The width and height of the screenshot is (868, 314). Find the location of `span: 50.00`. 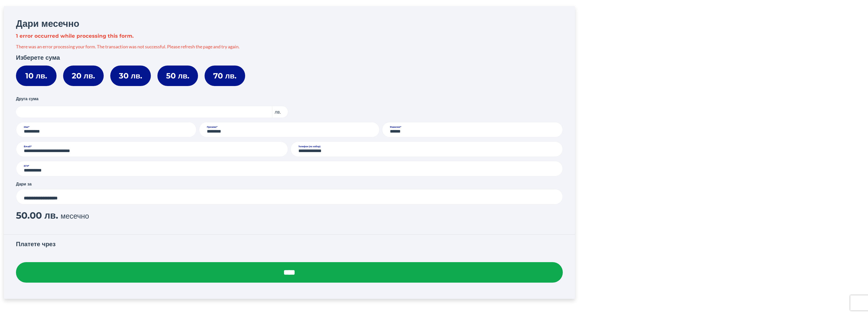

span: 50.00 is located at coordinates (29, 215).